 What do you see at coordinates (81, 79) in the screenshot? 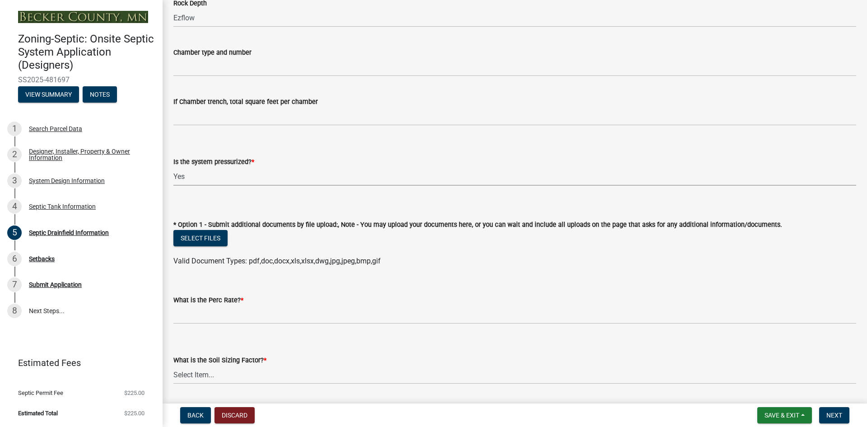
I see `span: SS2025-481697` at bounding box center [81, 79].